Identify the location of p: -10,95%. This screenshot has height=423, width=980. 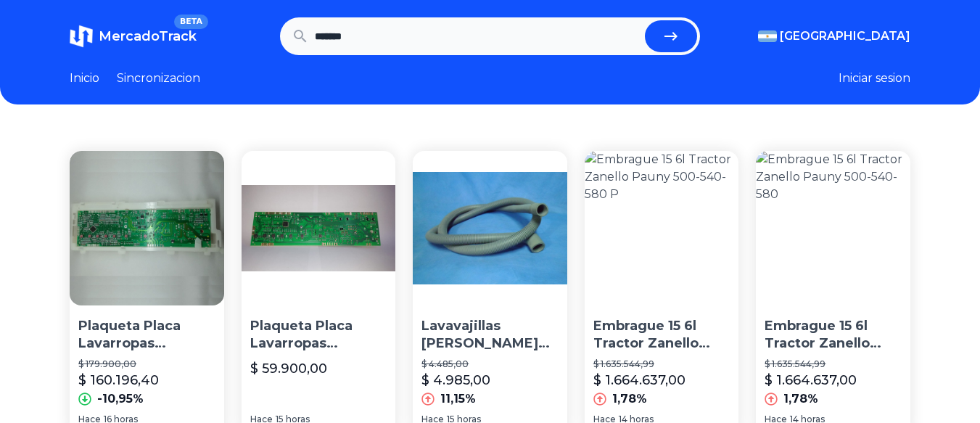
(121, 399).